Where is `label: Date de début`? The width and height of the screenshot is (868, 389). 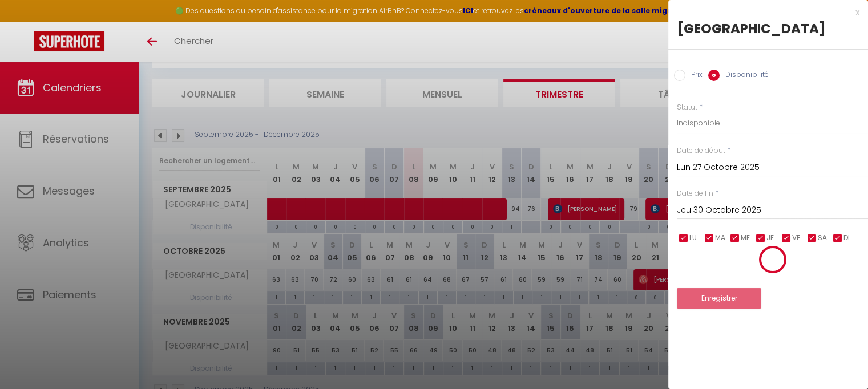
label: Date de début is located at coordinates (701, 150).